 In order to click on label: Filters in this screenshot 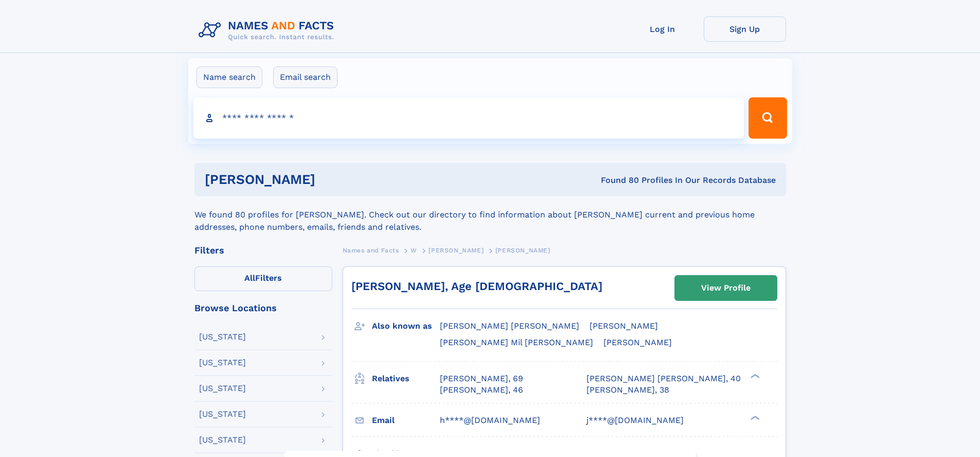, I will do `click(263, 278)`.